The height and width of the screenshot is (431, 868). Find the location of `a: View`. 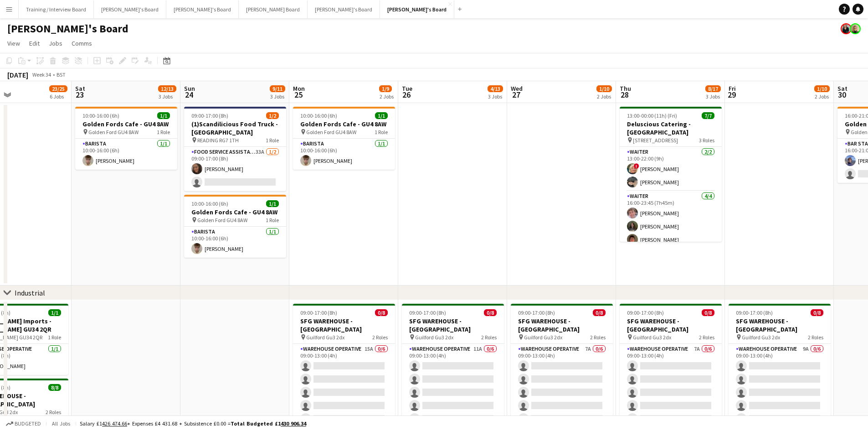

a: View is located at coordinates (13, 43).